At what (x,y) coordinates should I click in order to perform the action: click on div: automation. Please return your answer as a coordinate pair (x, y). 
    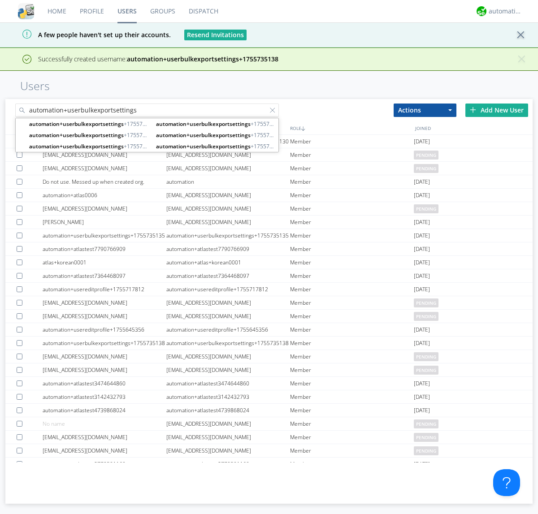
    Looking at the image, I should click on (228, 182).